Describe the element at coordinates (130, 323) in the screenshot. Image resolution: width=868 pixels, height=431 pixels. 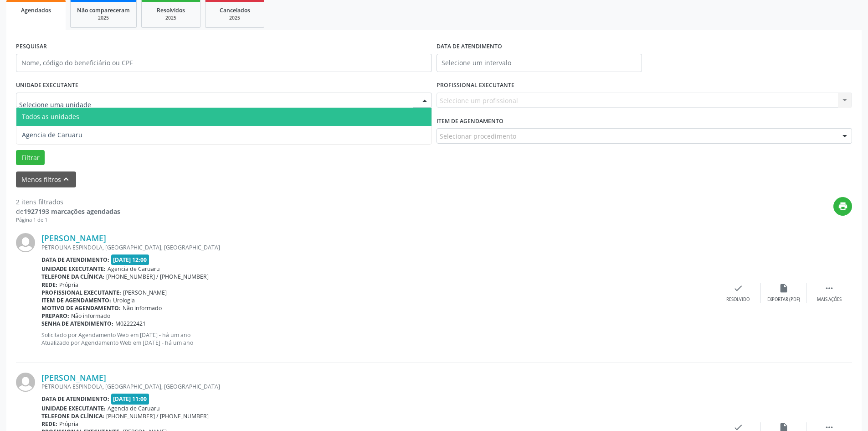
I see `span: M02222421` at that location.